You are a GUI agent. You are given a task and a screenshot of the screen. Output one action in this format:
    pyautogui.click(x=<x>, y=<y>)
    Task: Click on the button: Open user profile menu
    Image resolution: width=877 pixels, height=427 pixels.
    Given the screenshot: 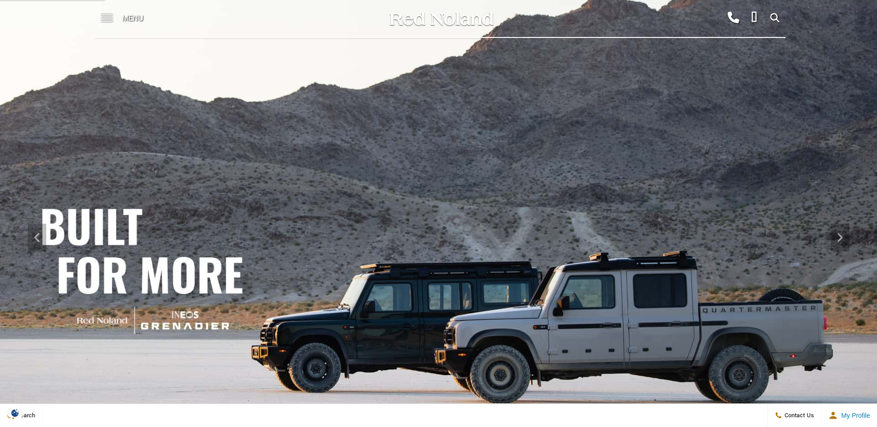 What is the action you would take?
    pyautogui.click(x=849, y=416)
    